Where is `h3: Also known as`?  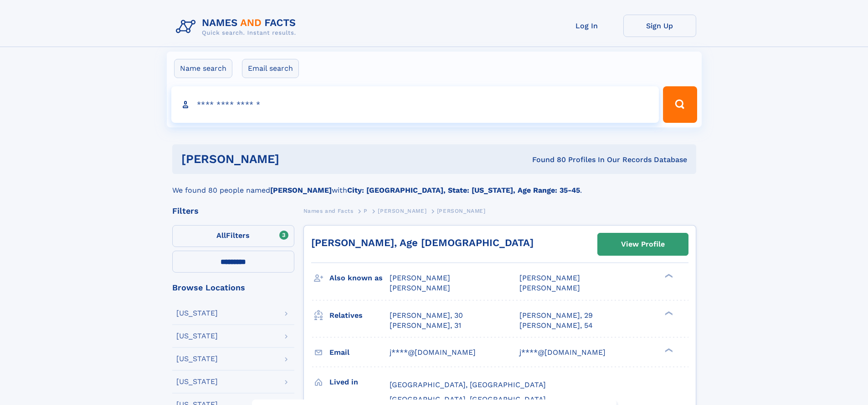 h3: Also known as is located at coordinates (360, 278).